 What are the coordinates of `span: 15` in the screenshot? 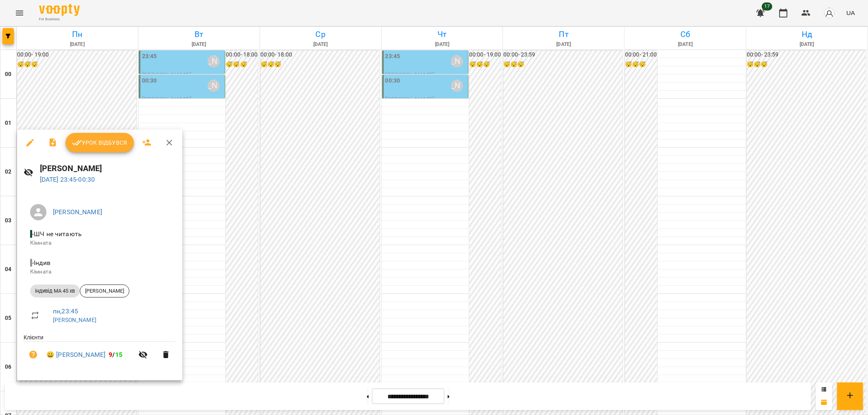 It's located at (119, 354).